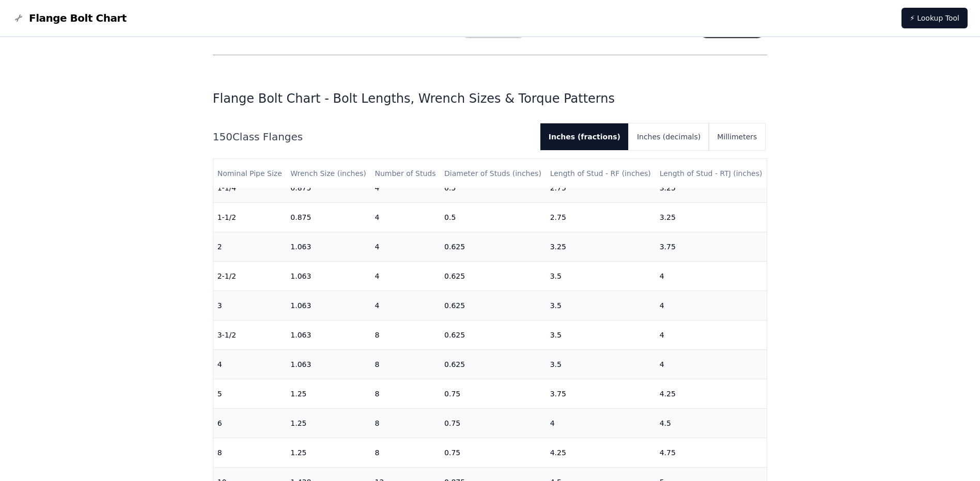 Image resolution: width=980 pixels, height=481 pixels. I want to click on td: 5, so click(250, 394).